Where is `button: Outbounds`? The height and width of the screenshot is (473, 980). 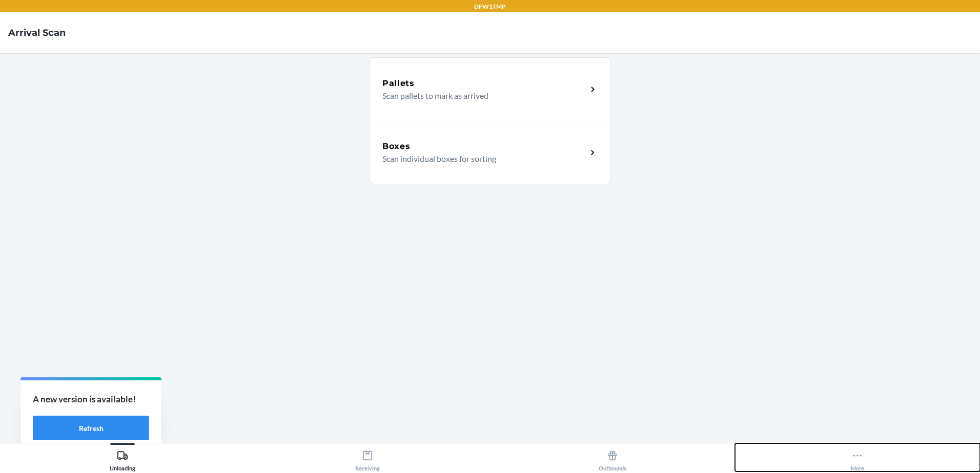 button: Outbounds is located at coordinates (612, 458).